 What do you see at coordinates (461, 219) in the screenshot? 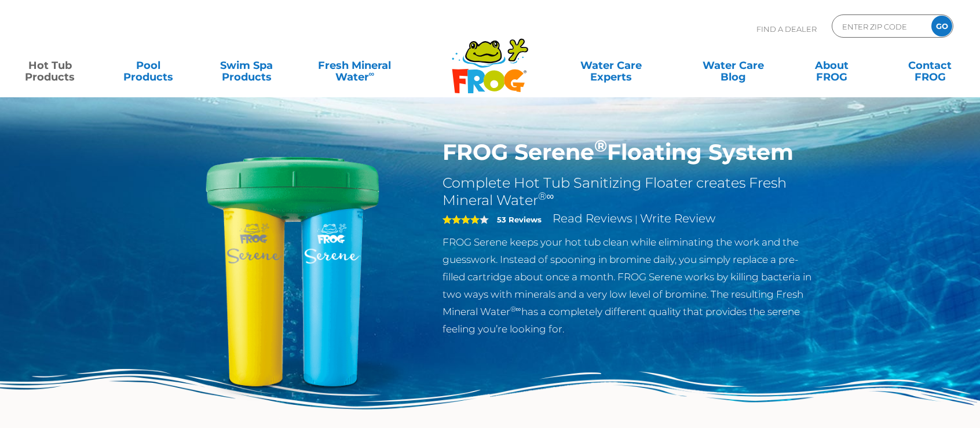
I see `span: 4` at bounding box center [461, 219].